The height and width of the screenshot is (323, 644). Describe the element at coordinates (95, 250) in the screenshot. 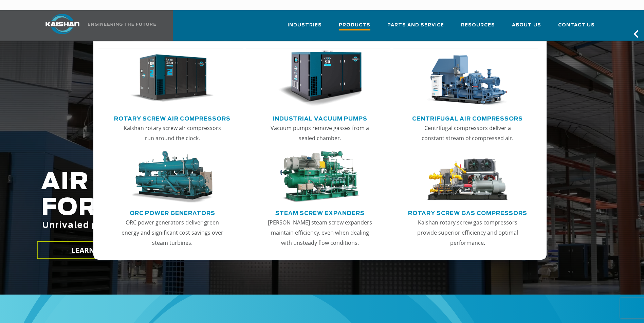

I see `a: LEARN MORE` at that location.